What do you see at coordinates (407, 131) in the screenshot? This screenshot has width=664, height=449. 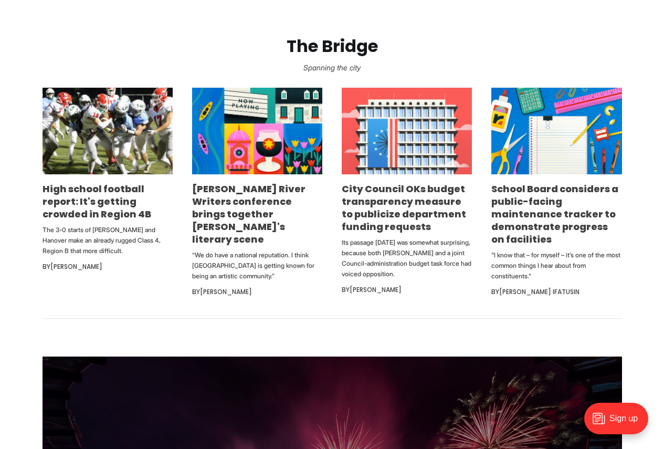 I see `img: City Council OKs budget transparency measure to publicize department funding requests` at bounding box center [407, 131].